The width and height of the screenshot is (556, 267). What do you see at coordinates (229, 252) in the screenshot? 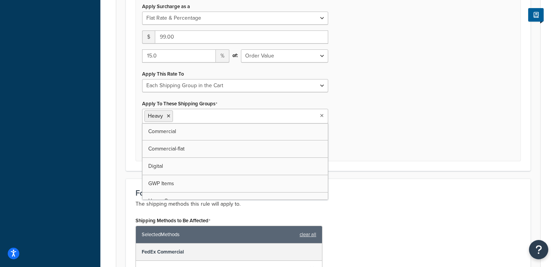
I see `div: FedEx Commercial` at bounding box center [229, 252].